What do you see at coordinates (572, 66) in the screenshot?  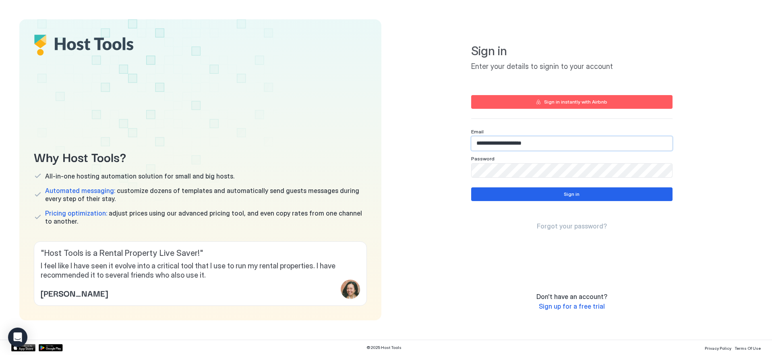 I see `span: Enter your details to signin to your account` at bounding box center [572, 66].